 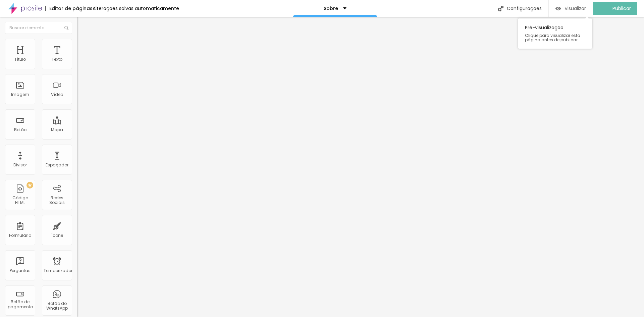 What do you see at coordinates (57, 305) in the screenshot?
I see `font: Botão do WhatsApp` at bounding box center [57, 305].